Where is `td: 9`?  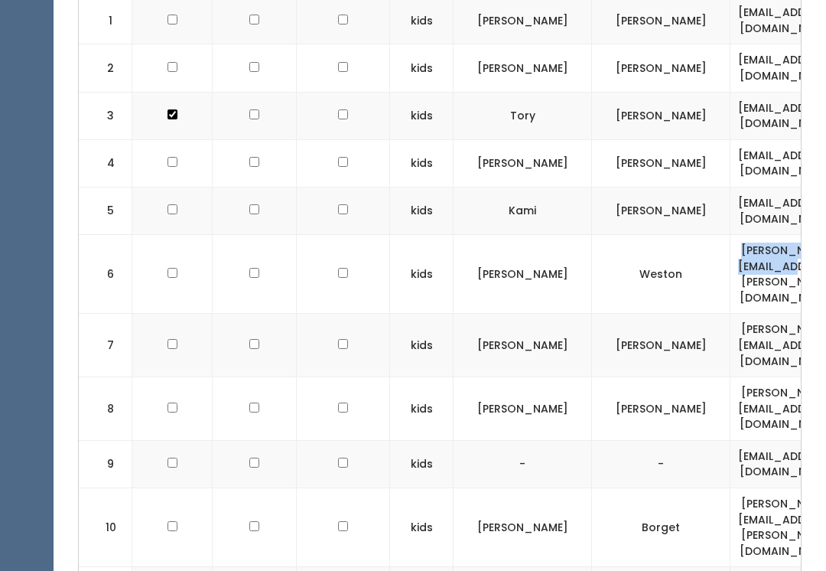
td: 9 is located at coordinates (106, 464).